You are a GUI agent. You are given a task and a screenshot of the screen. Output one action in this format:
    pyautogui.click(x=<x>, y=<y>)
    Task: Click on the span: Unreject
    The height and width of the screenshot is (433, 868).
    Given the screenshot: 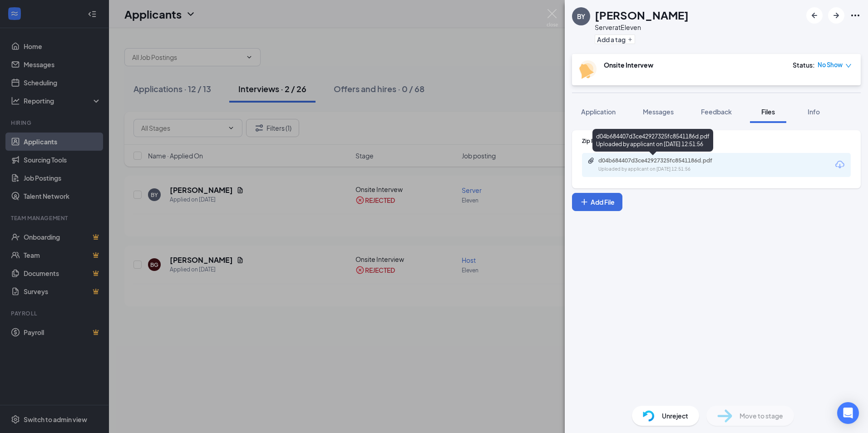 What is the action you would take?
    pyautogui.click(x=675, y=416)
    